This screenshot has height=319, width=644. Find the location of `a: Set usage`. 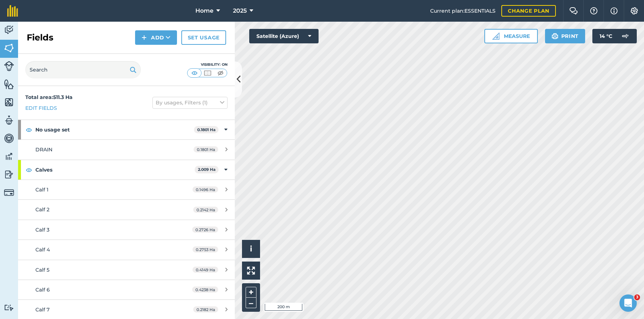

a: Set usage is located at coordinates (203, 38).